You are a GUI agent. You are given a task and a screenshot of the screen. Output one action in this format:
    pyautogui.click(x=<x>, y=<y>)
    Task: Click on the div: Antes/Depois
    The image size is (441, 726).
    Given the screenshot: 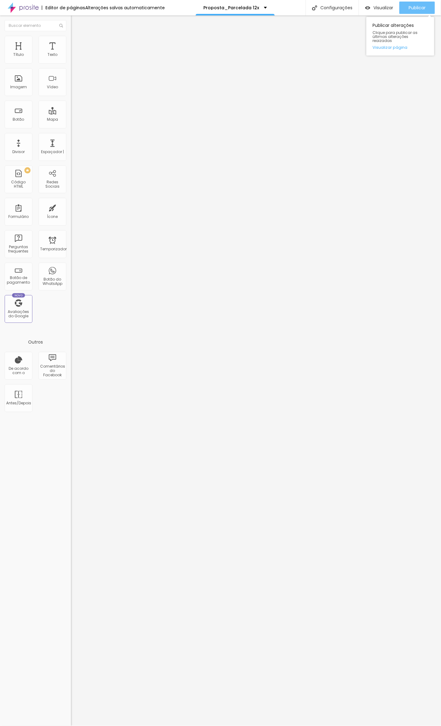 What is the action you would take?
    pyautogui.click(x=18, y=403)
    